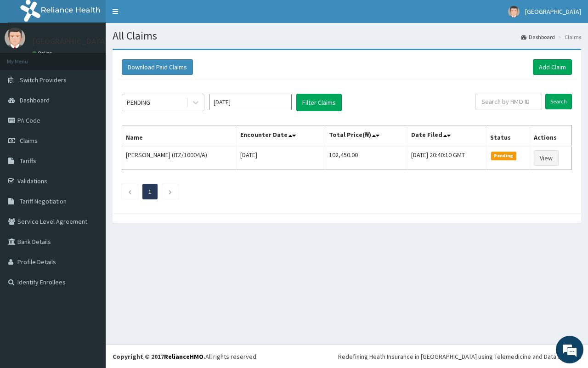 This screenshot has height=368, width=588. I want to click on div: PENDING, so click(138, 102).